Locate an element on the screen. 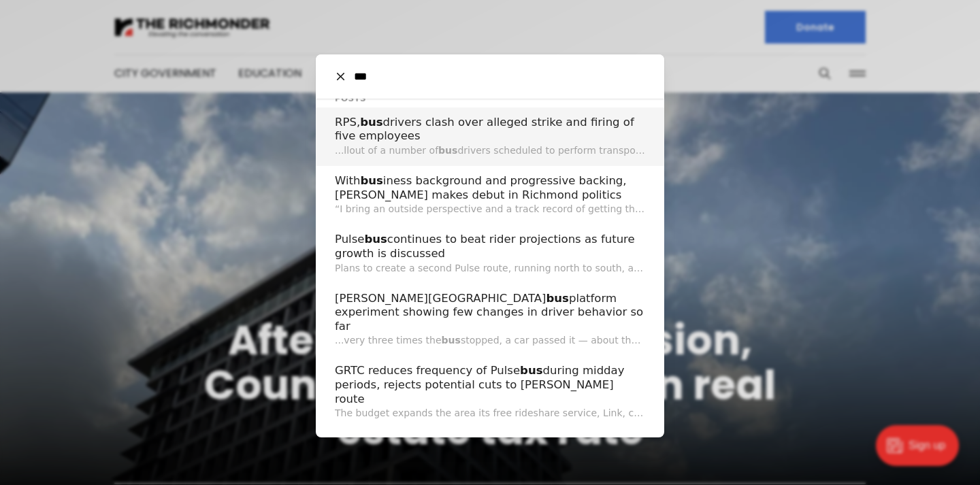  h2: Pulse continues to beat rider projections as future growth is discussed is located at coordinates (490, 246).